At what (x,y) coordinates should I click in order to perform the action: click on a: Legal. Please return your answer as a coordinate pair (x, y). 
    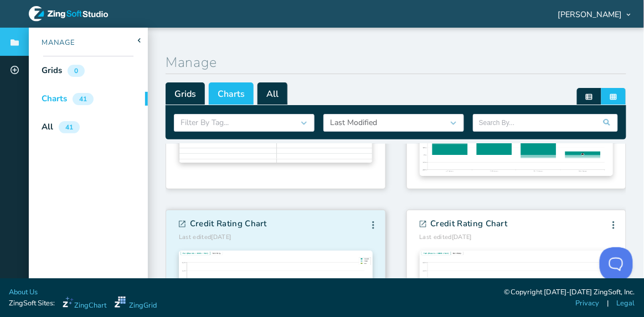
    Looking at the image, I should click on (626, 303).